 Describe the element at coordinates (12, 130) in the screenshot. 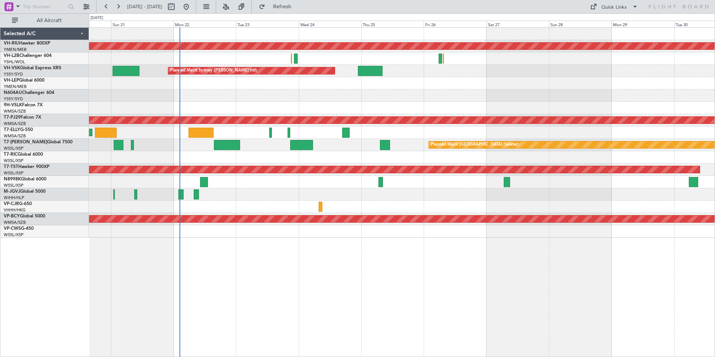

I see `span: T7-ELLY` at that location.